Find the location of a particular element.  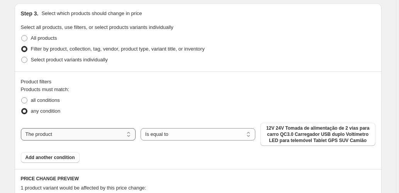

span: 12V 24V Tomada de alimentação de 2 vias para carro QC3.0 Carregador USB duplo Voltímetro LED para... is located at coordinates (318, 134).